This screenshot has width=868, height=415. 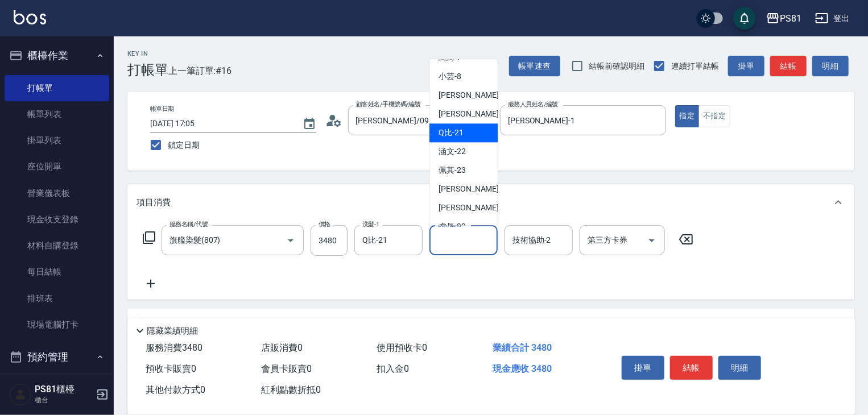 I want to click on div: 項目消費, so click(x=491, y=202).